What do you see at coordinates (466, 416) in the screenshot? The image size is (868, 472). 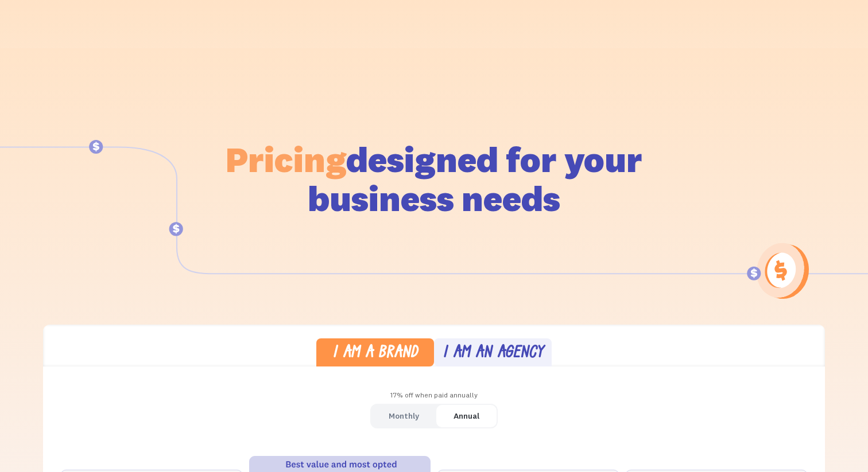 I see `div: Annual` at bounding box center [466, 416].